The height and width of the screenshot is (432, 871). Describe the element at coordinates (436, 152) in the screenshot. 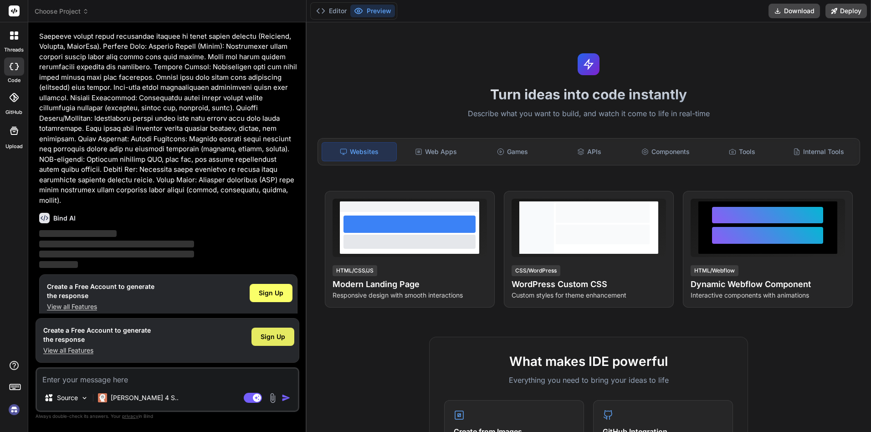

I see `div: Web Apps` at that location.